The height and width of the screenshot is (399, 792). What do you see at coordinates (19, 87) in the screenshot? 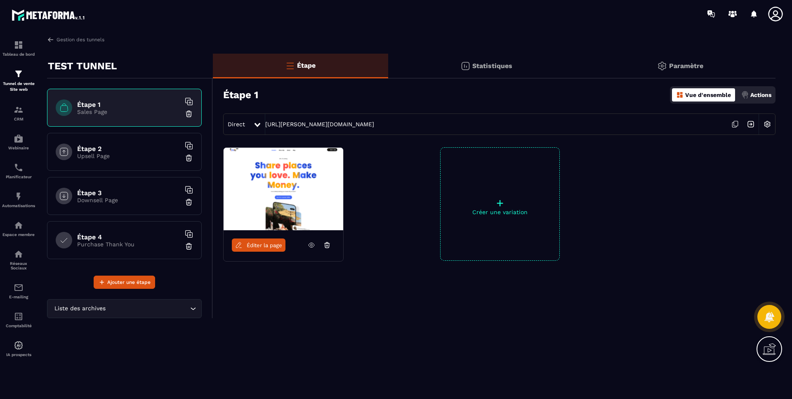
I see `p: Tunnel de vente Site web` at bounding box center [19, 87].